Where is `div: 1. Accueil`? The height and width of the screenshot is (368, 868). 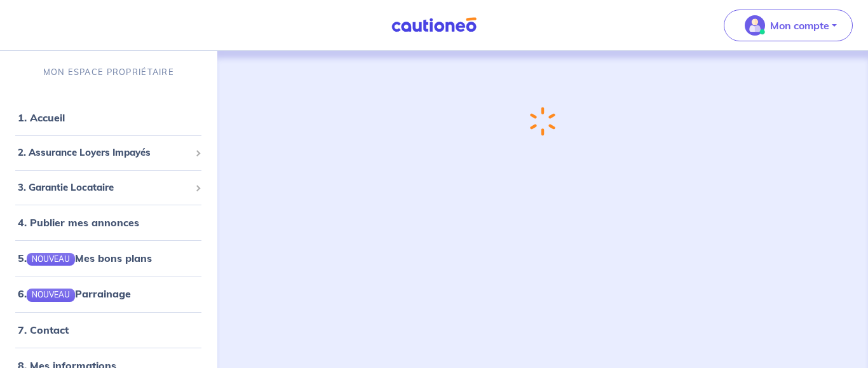
div: 1. Accueil is located at coordinates (109, 117).